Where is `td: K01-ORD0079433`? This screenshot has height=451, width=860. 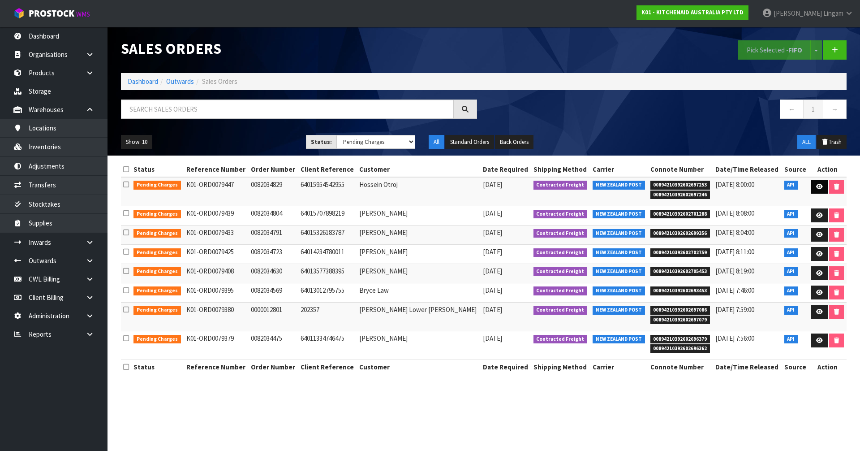
td: K01-ORD0079433 is located at coordinates (216, 234).